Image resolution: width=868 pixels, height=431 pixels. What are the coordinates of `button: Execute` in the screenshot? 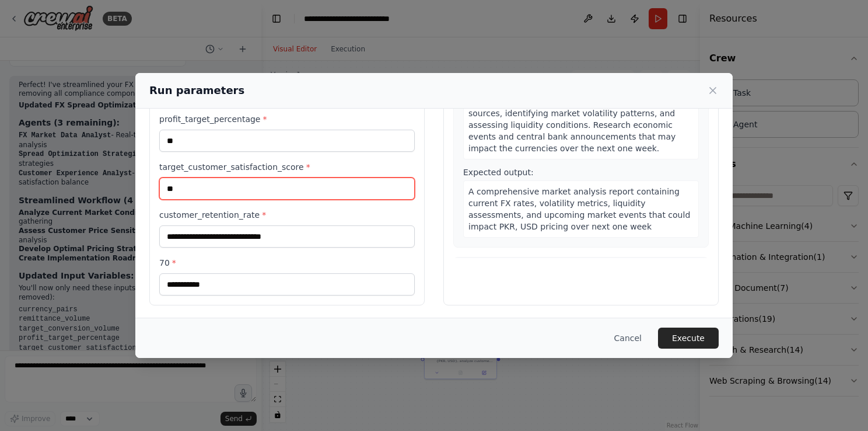 It's located at (689, 338).